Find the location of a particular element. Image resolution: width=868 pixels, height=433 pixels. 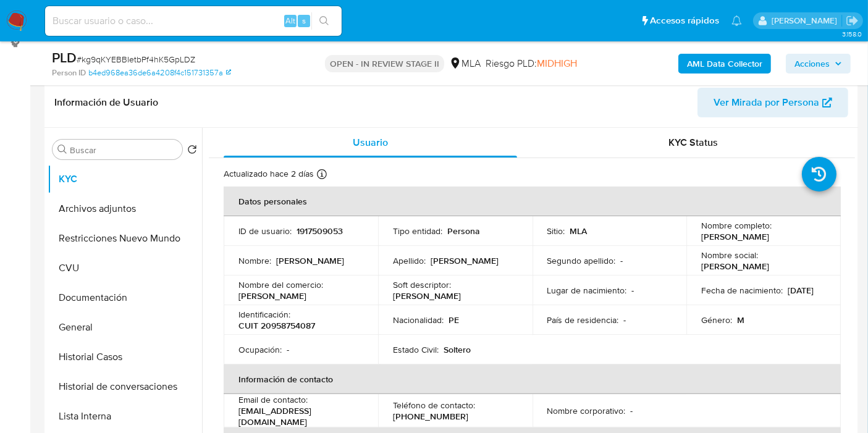

p: Nombre : is located at coordinates (255, 260).